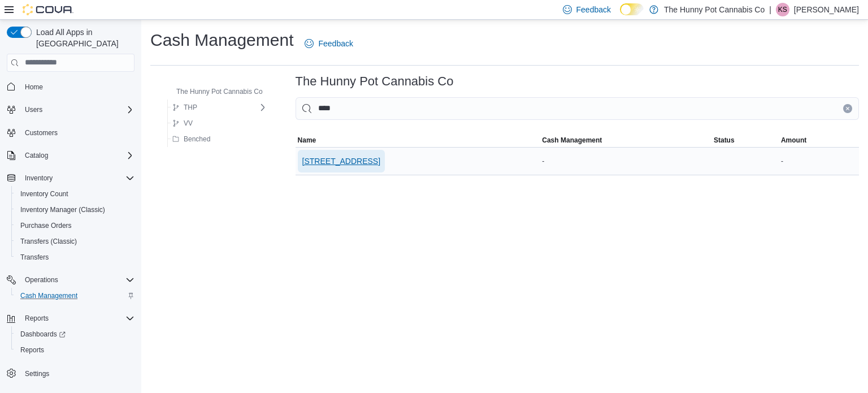 This screenshot has width=868, height=393. Describe the element at coordinates (190, 107) in the screenshot. I see `span: THP` at that location.